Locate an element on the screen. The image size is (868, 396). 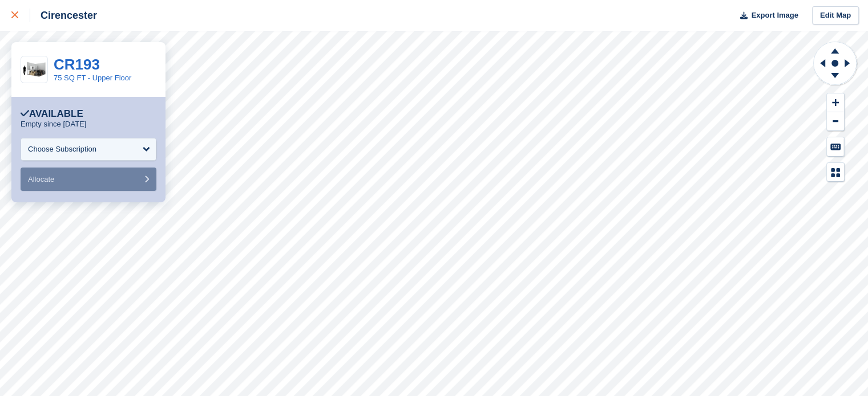
button: Export Image is located at coordinates (766, 15).